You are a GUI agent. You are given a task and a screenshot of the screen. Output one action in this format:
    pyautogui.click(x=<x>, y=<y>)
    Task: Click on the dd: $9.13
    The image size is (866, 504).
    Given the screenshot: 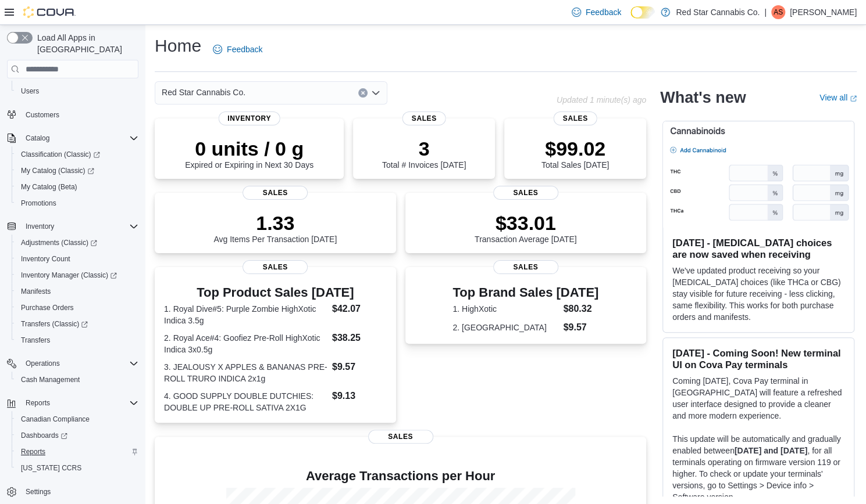 What is the action you would take?
    pyautogui.click(x=360, y=396)
    